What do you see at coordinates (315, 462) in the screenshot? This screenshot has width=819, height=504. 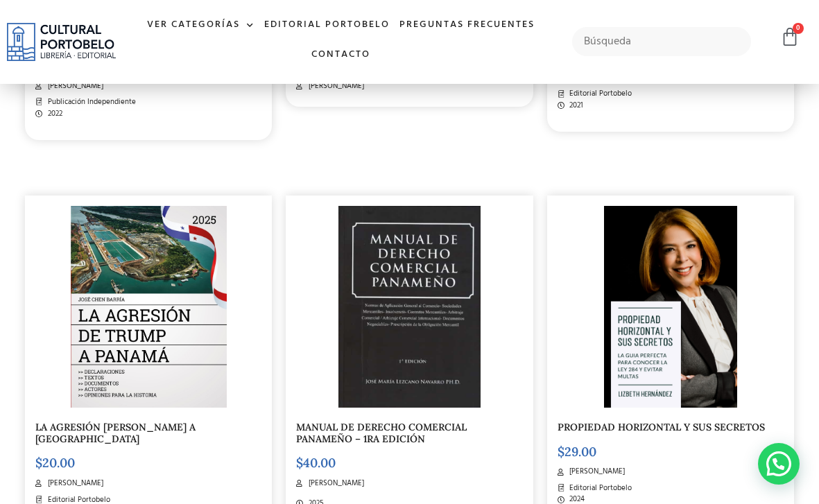 I see `bdi: 40.00` at bounding box center [315, 462].